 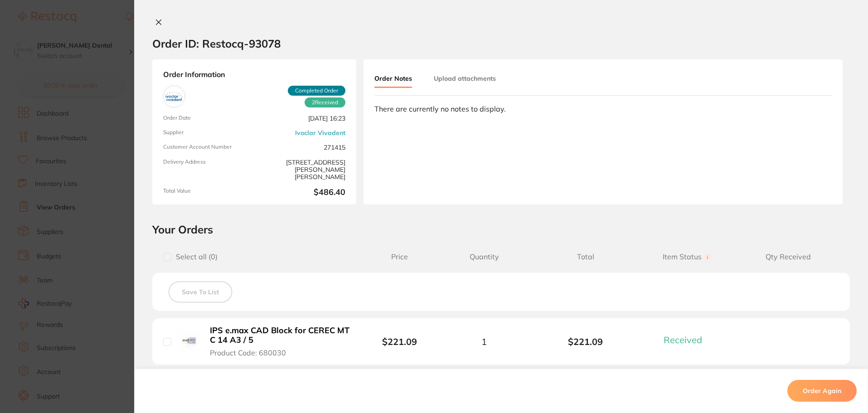 I want to click on img: Ivoclar Vivadent, so click(x=174, y=97).